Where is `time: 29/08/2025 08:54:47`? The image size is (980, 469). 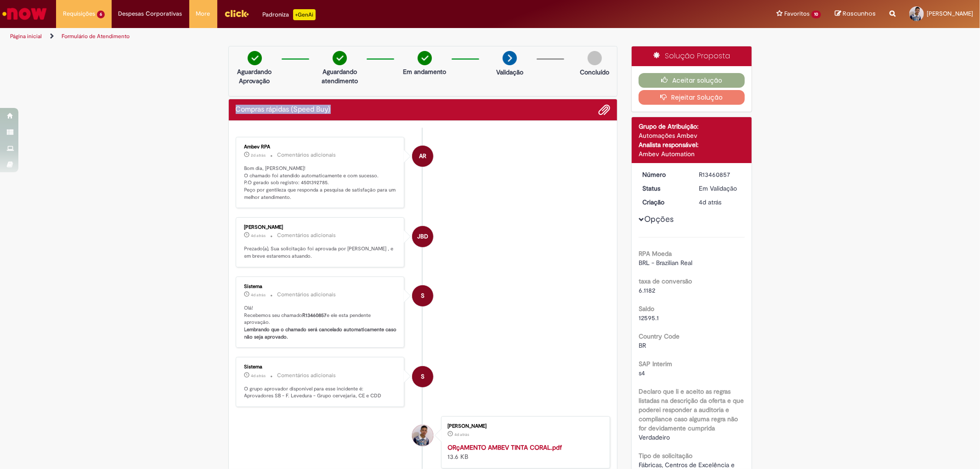
time: 29/08/2025 08:54:47 is located at coordinates (259, 235).